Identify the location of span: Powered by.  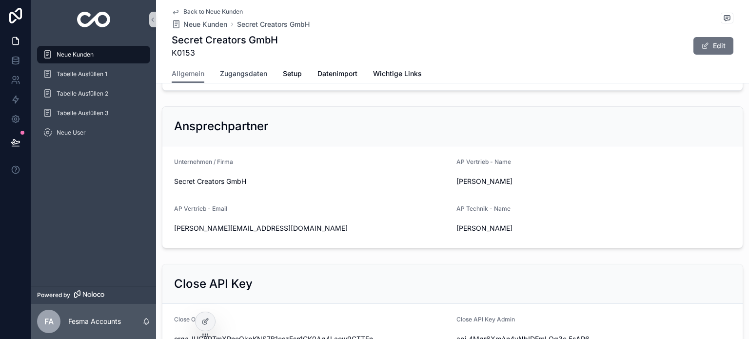
(54, 295).